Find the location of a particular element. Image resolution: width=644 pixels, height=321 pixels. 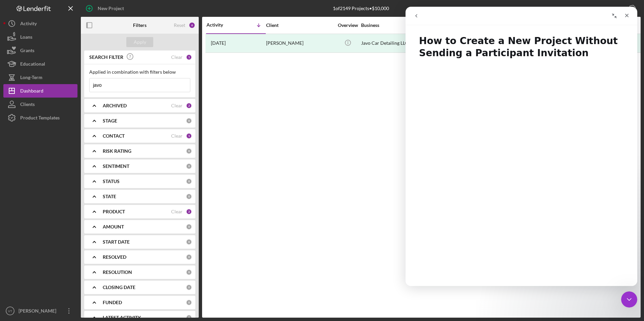

button: New Project is located at coordinates (106, 8).